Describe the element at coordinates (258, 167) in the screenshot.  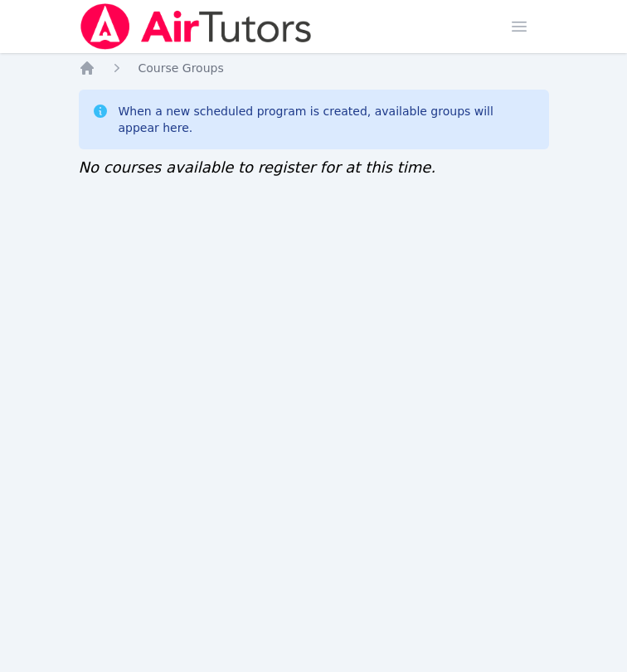
I see `span: No courses available to register for at this time.` at that location.